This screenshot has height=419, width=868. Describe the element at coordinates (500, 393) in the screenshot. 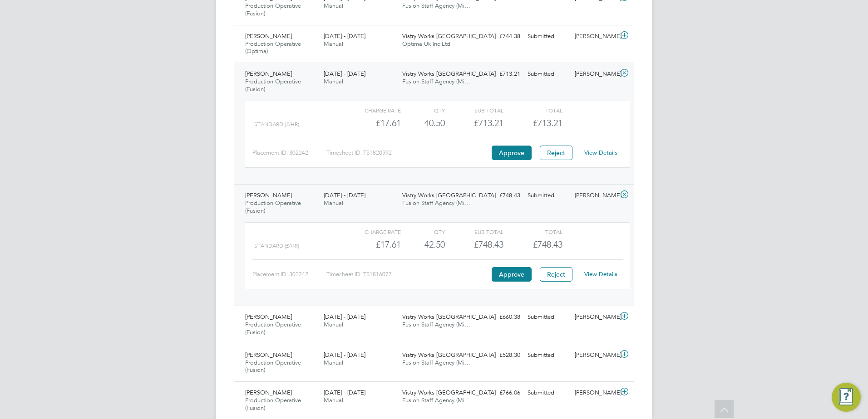

I see `div: £766.06` at that location.